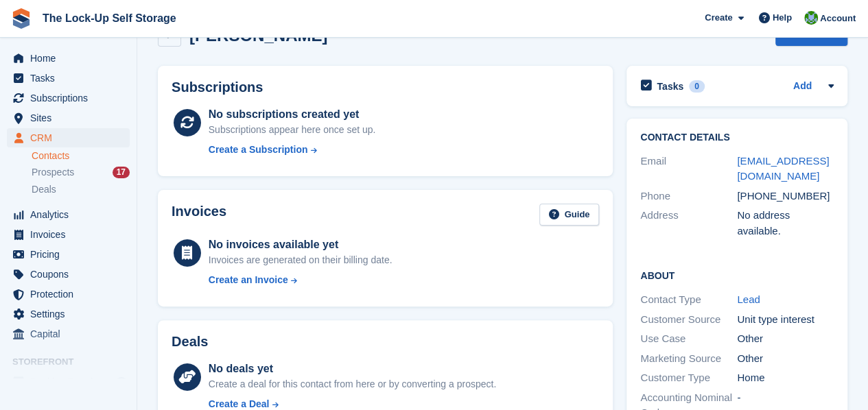 The height and width of the screenshot is (410, 868). I want to click on span: Pricing, so click(72, 255).